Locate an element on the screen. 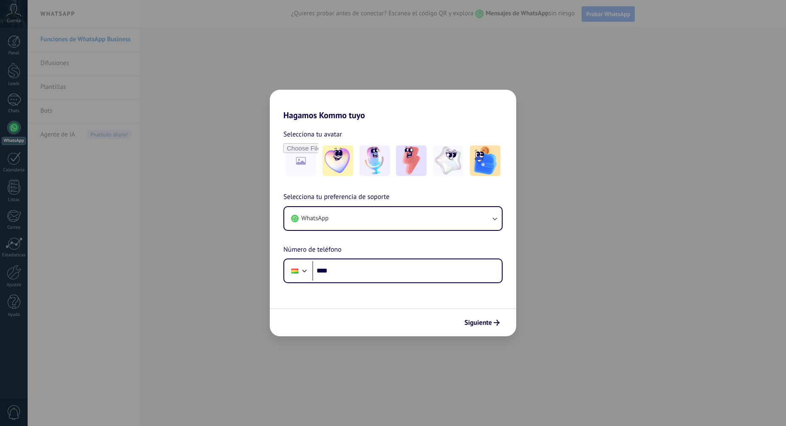 The height and width of the screenshot is (426, 786). h2: Hagamos Kommo tuyo is located at coordinates (393, 105).